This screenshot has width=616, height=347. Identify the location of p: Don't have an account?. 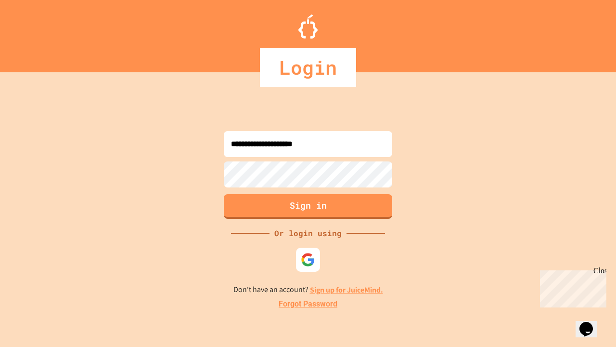
(308, 289).